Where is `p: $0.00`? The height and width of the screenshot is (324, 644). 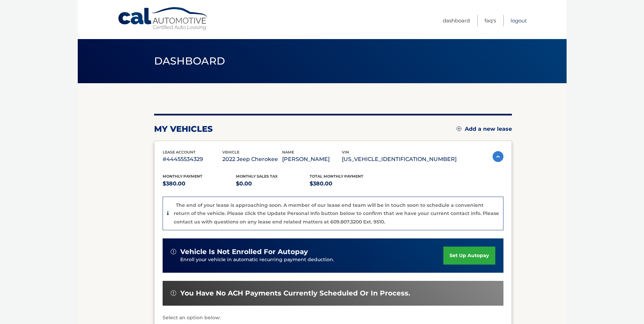
p: $0.00 is located at coordinates (273, 184).